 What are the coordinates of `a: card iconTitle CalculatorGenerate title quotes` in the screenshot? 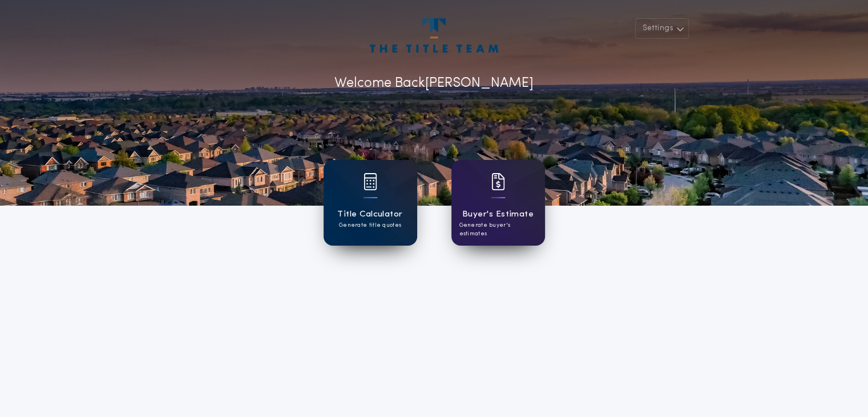 It's located at (370, 203).